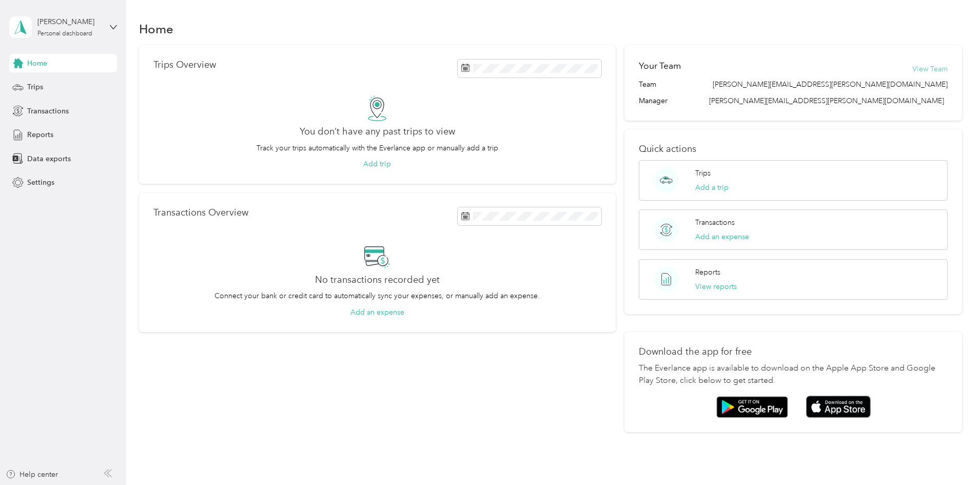 The height and width of the screenshot is (485, 980). I want to click on div: Help center, so click(32, 474).